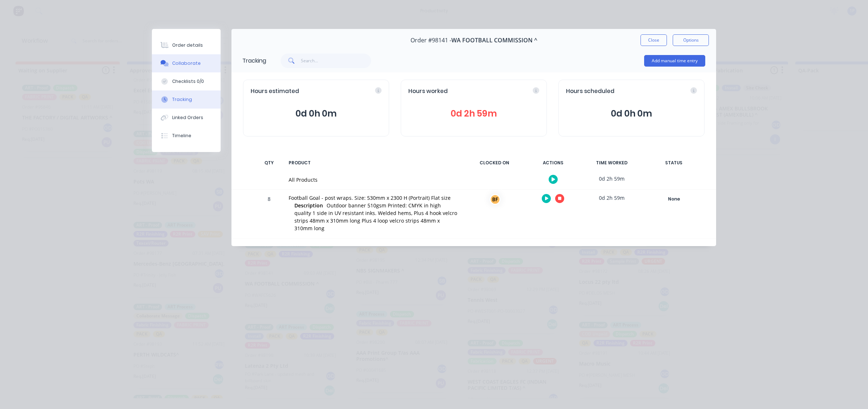  Describe the element at coordinates (269, 215) in the screenshot. I see `div: 8` at that location.